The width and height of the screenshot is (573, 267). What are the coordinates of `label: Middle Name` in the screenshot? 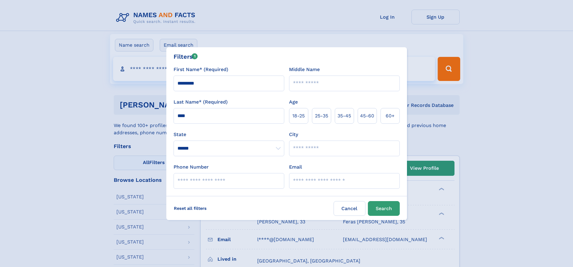 It's located at (304, 69).